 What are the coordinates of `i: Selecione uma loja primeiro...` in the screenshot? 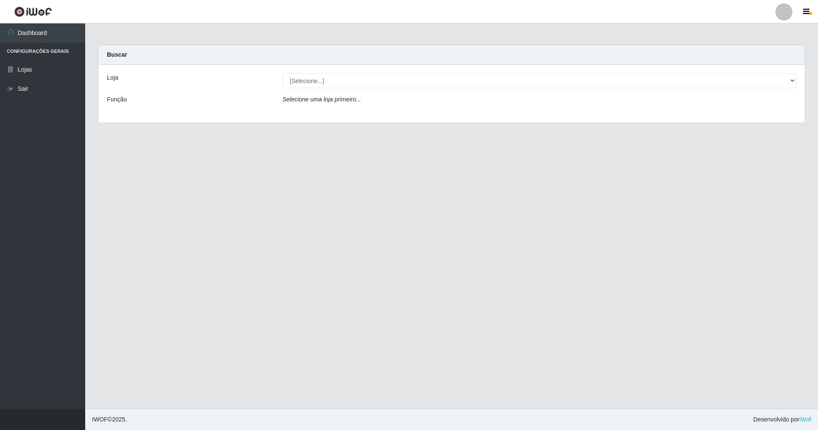 It's located at (322, 99).